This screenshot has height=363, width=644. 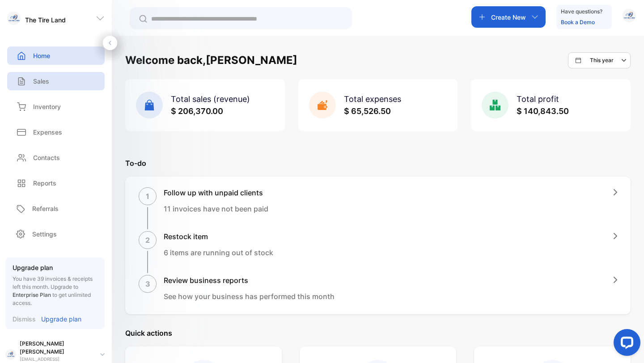 What do you see at coordinates (59, 319) in the screenshot?
I see `a: Upgrade plan` at bounding box center [59, 319].